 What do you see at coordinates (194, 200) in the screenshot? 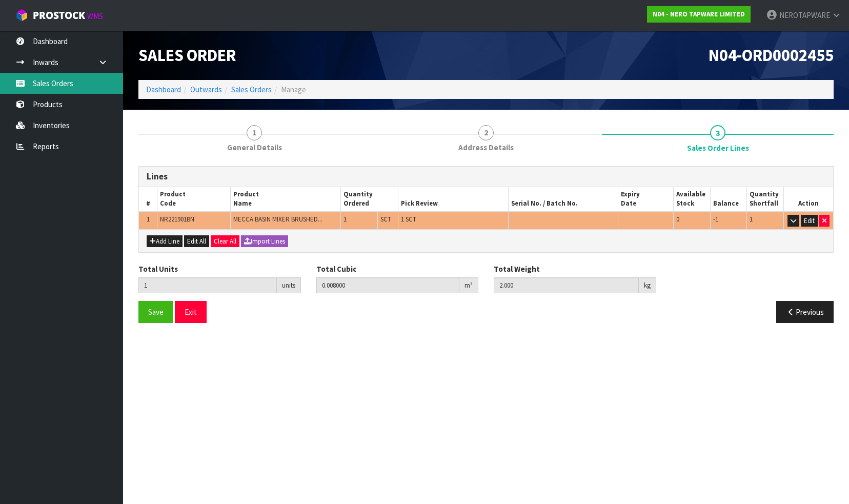
I see `th: Product Code` at bounding box center [194, 200].